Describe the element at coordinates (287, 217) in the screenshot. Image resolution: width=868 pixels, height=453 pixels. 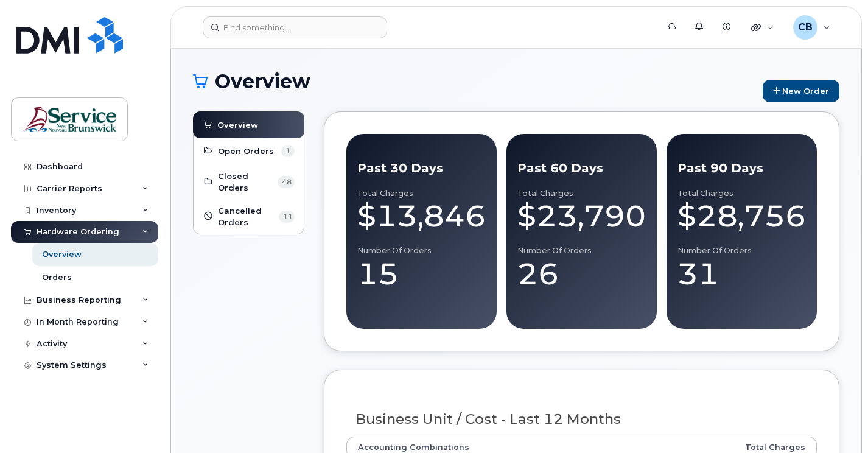
I see `span: 11` at that location.